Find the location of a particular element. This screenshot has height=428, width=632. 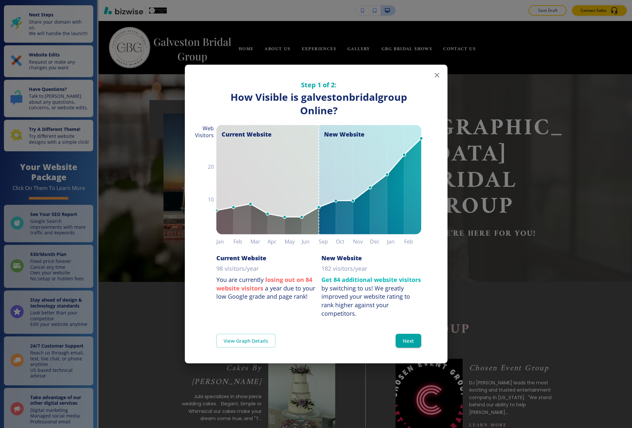

h6: May is located at coordinates (293, 242).